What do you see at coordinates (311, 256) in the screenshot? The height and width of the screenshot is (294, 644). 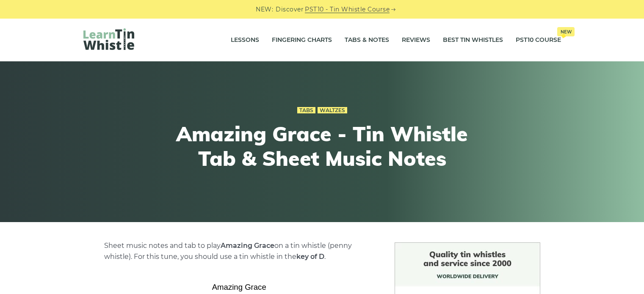 I see `strong: key of D` at bounding box center [311, 256].